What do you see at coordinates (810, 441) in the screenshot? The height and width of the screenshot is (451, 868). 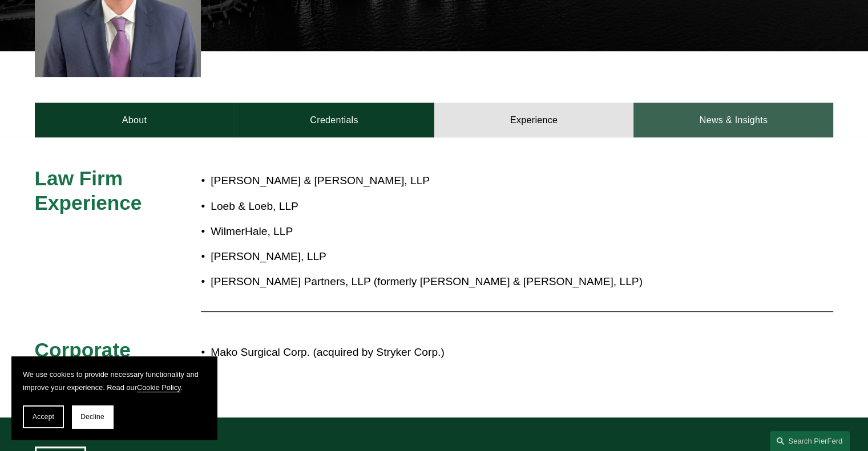 I see `a: Search this site` at bounding box center [810, 441].